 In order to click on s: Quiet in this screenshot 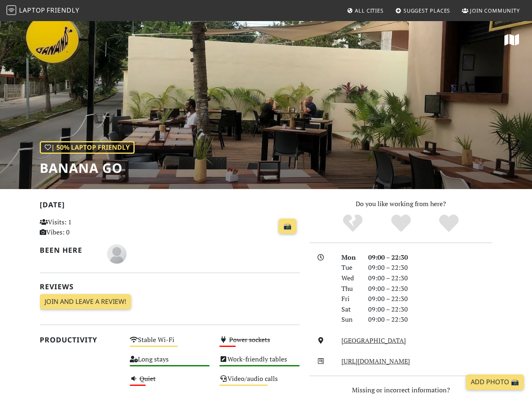, I will do `click(147, 378)`.